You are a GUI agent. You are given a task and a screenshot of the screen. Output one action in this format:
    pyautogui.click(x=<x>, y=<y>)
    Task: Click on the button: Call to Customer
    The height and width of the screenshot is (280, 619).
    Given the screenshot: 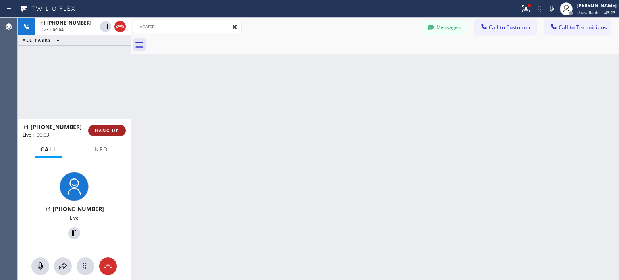 What is the action you would take?
    pyautogui.click(x=506, y=27)
    